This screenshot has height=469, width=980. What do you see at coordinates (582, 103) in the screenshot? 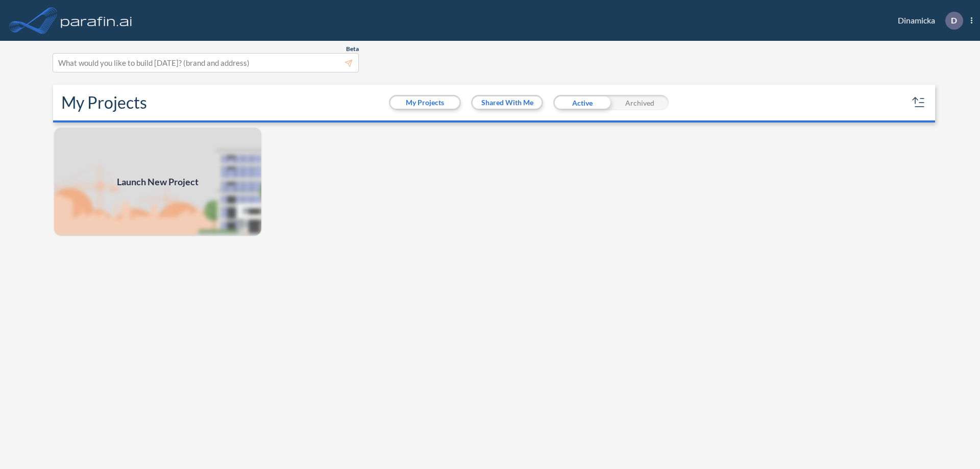
I see `div: Active` at bounding box center [582, 103].